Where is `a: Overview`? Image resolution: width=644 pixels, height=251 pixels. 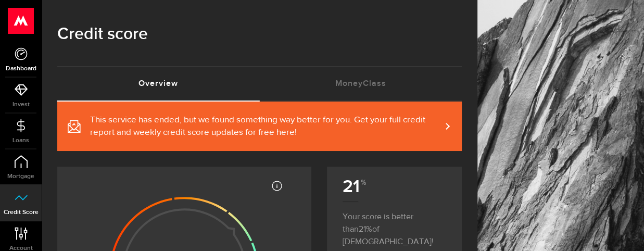
a: Overview is located at coordinates (158, 84).